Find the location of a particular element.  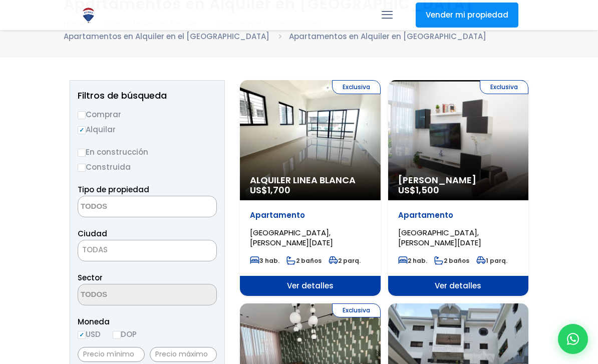

span: Tipo de propiedad is located at coordinates (113, 189).